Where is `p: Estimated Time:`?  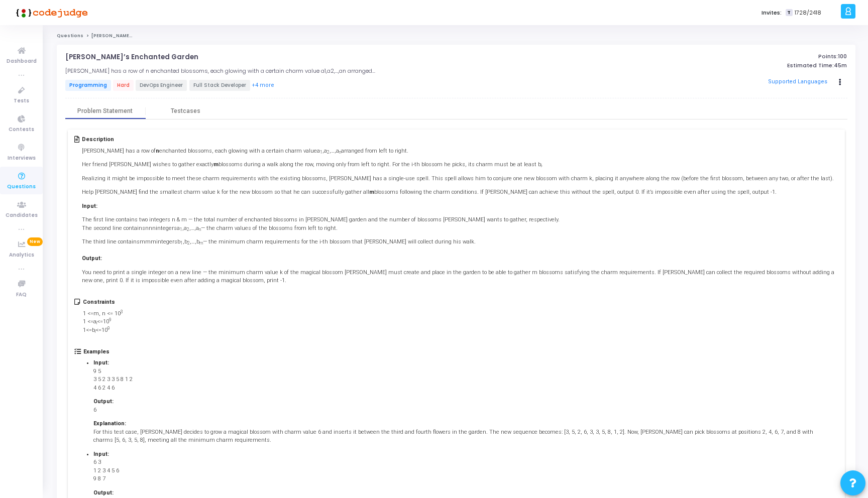 p: Estimated Time: is located at coordinates (719, 65).